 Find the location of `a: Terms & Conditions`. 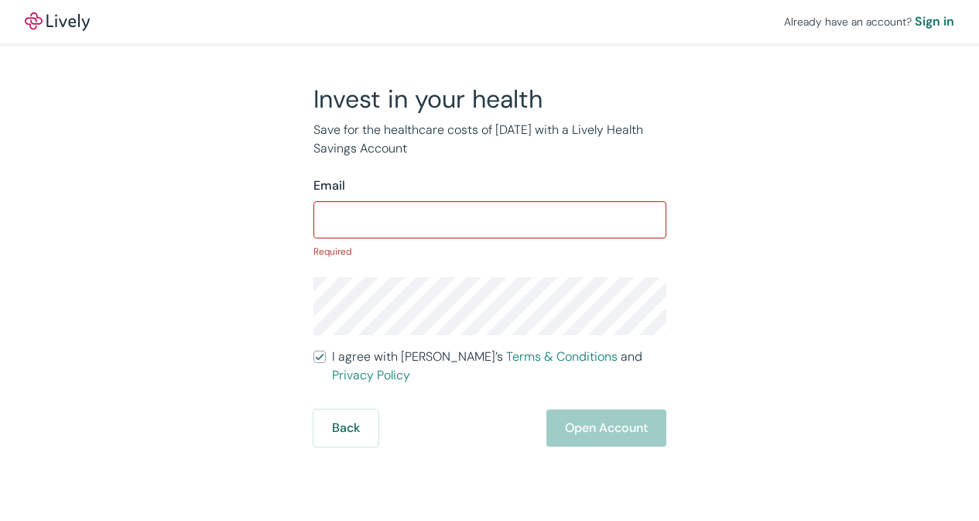

a: Terms & Conditions is located at coordinates (562, 356).